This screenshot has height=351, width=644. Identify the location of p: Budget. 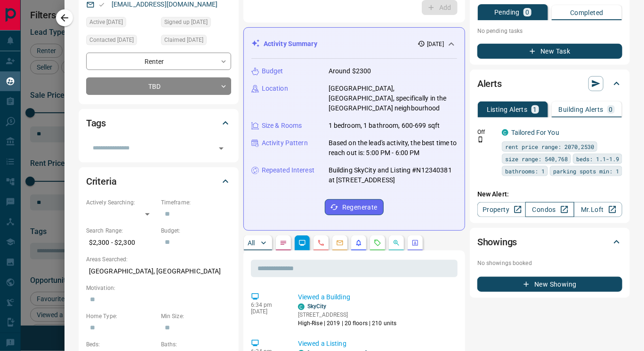
(272, 71).